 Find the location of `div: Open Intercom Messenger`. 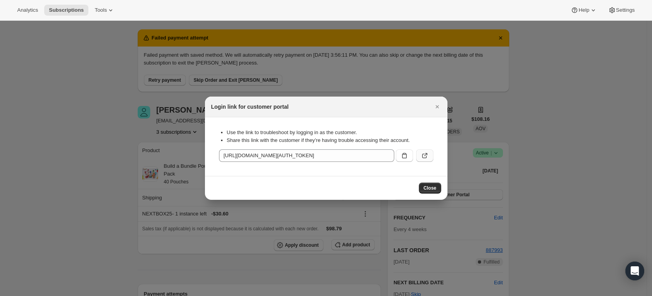

div: Open Intercom Messenger is located at coordinates (635, 271).